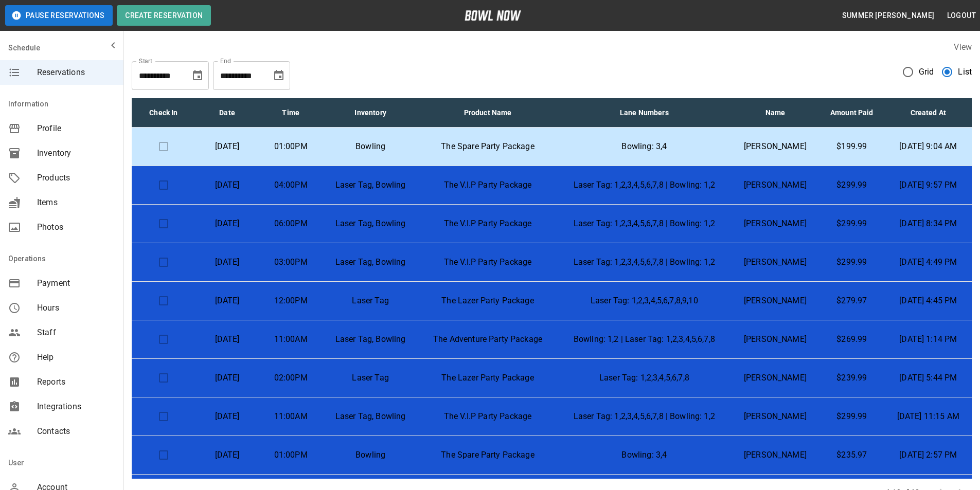 The image size is (980, 490). What do you see at coordinates (644, 378) in the screenshot?
I see `p: Laser Tag: 1,2,3,4,5,6,7,8` at bounding box center [644, 378].